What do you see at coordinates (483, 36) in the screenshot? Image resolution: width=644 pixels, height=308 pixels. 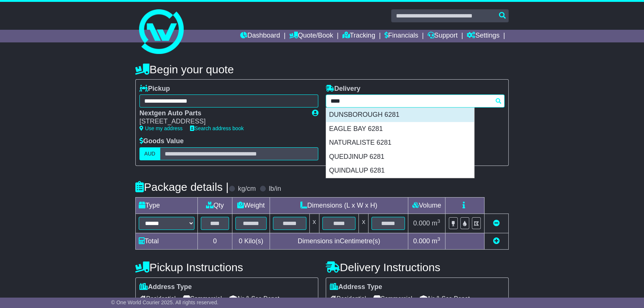 I see `a: Settings` at bounding box center [483, 36].